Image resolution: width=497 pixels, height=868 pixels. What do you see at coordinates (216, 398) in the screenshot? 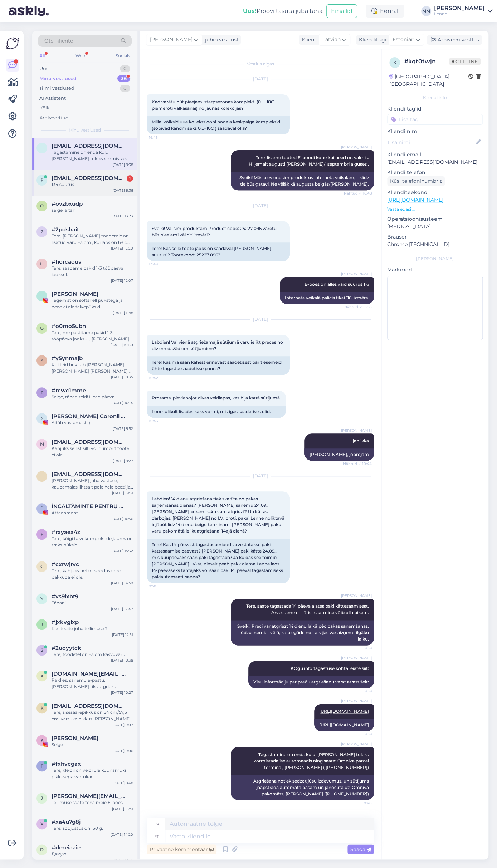
I see `span: Protams, pievienojot divas veidlapas, kas bija katrā sūtījumā.` at bounding box center [216, 398].